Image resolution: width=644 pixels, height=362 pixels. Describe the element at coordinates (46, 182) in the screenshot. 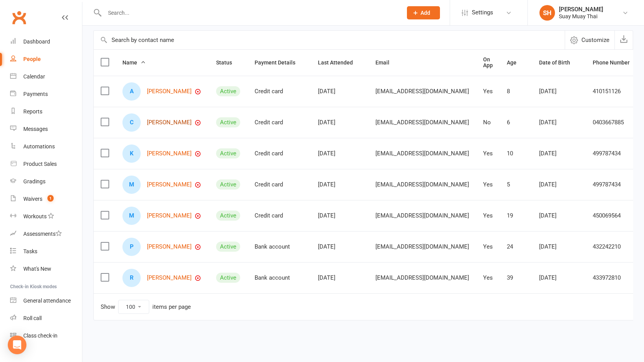

I see `a: Gradings` at that location.